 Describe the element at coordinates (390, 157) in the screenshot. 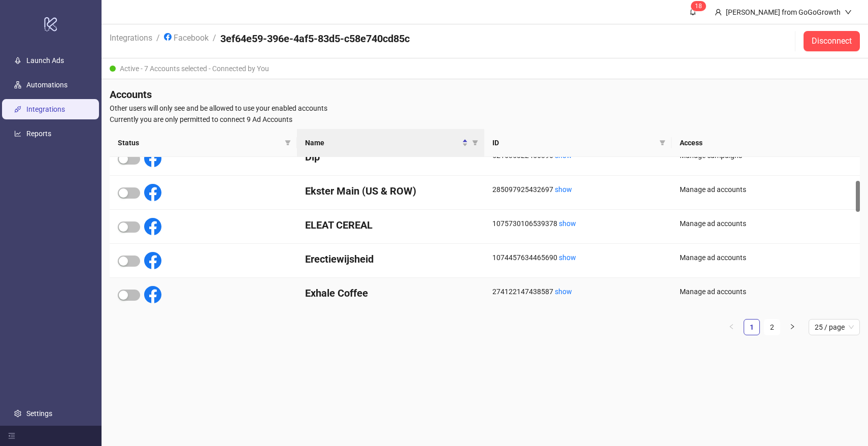

I see `h4: Dip` at that location.